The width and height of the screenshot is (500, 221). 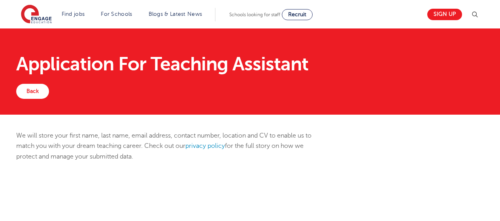 What do you see at coordinates (170, 146) in the screenshot?
I see `p: We will store your first name, last name, email address, contact number, location and CV to enabl...` at bounding box center [170, 146].